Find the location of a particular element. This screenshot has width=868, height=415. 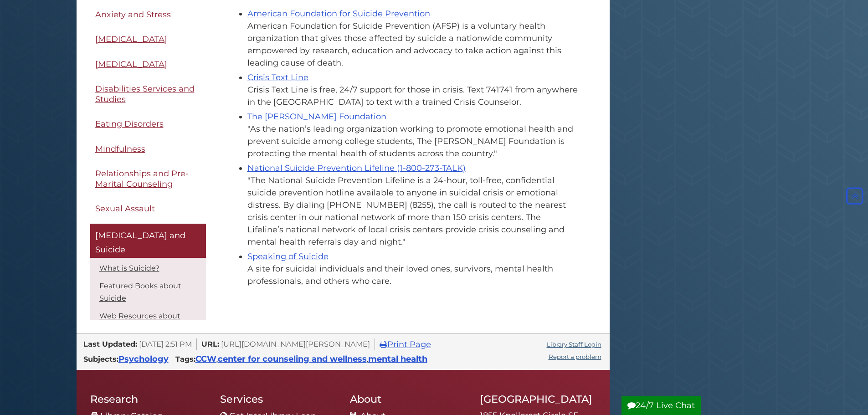

a: Report a problem is located at coordinates (575, 357).